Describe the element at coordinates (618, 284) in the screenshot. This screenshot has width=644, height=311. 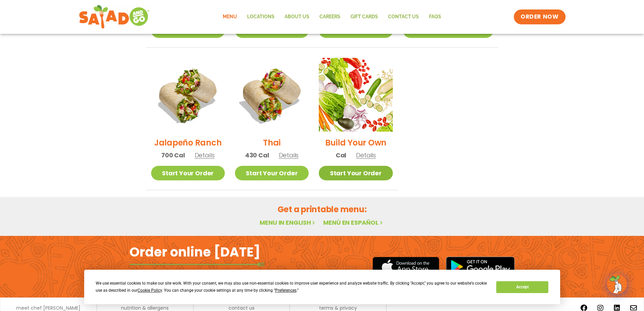
I see `img: wpChatIcon` at that location.